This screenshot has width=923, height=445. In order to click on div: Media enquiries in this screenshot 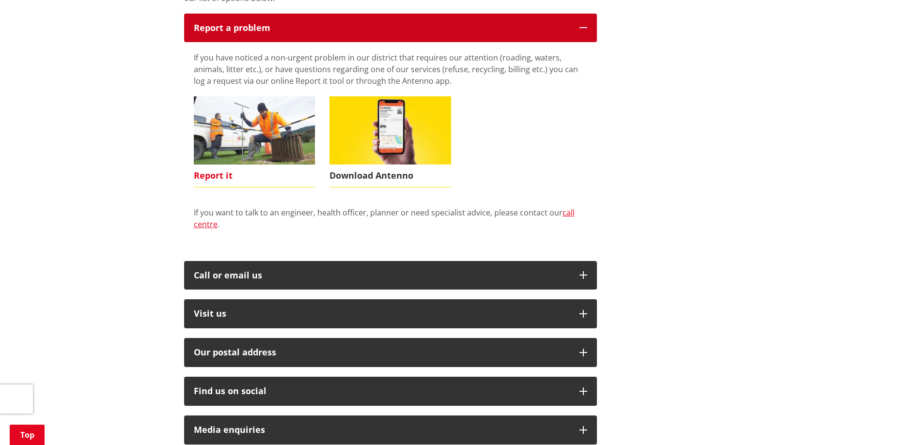, I will do `click(382, 430)`.